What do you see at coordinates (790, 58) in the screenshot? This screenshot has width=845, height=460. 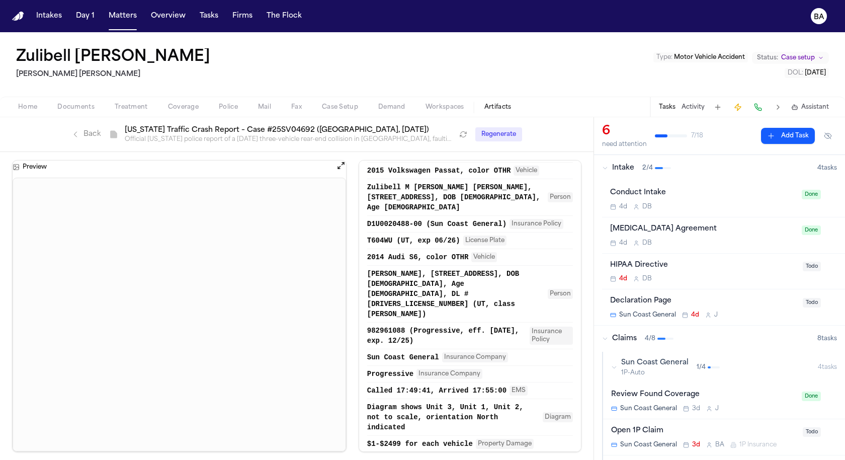 I see `button: Change status from Case setup` at bounding box center [790, 58].